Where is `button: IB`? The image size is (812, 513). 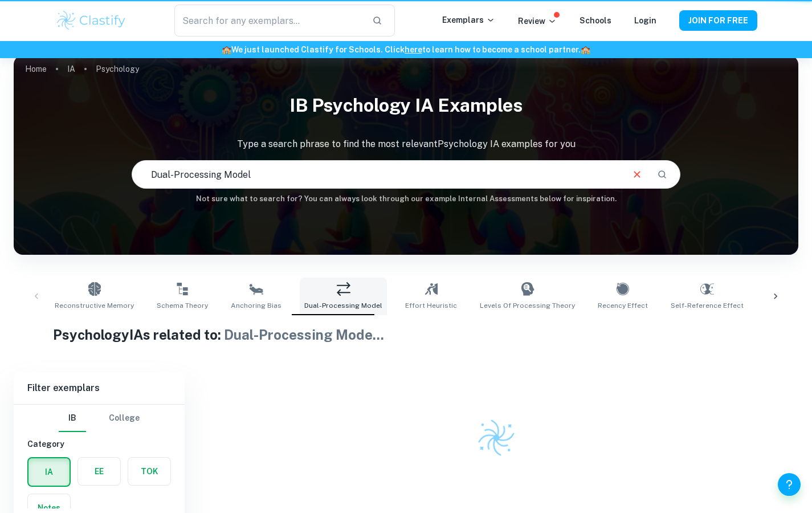 button: IB is located at coordinates (73, 419).